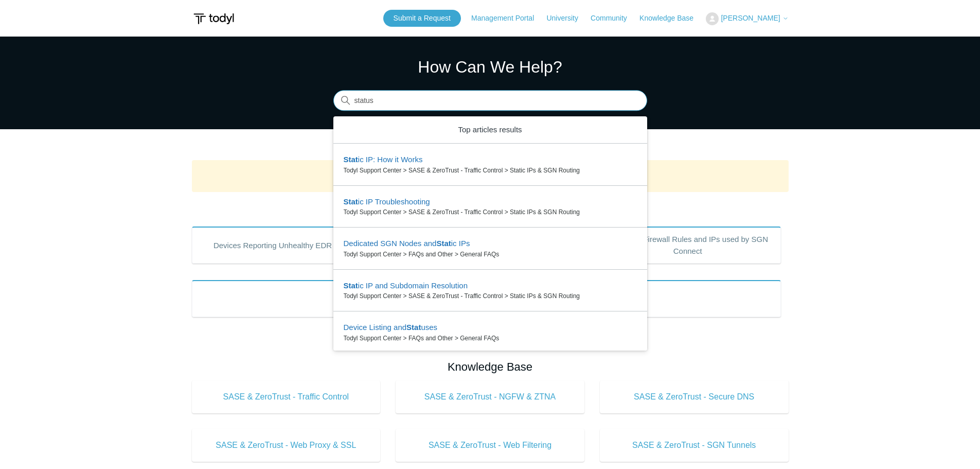 This screenshot has height=469, width=980. I want to click on a: SASE & ZeroTrust - Traffic Control, so click(286, 397).